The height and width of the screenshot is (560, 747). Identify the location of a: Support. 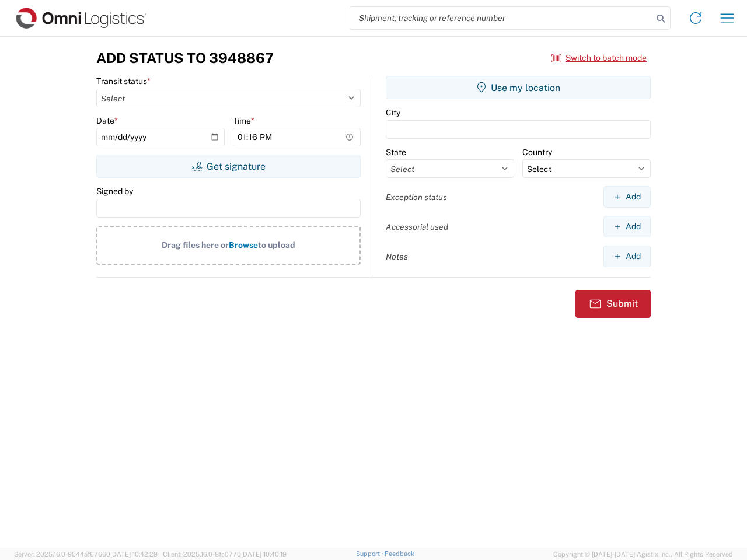
(370, 554).